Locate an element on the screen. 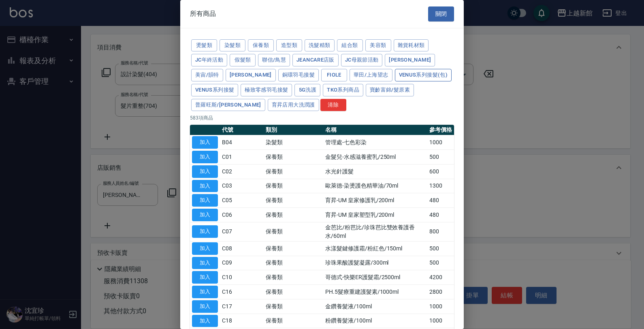  td: C06 is located at coordinates (242, 215).